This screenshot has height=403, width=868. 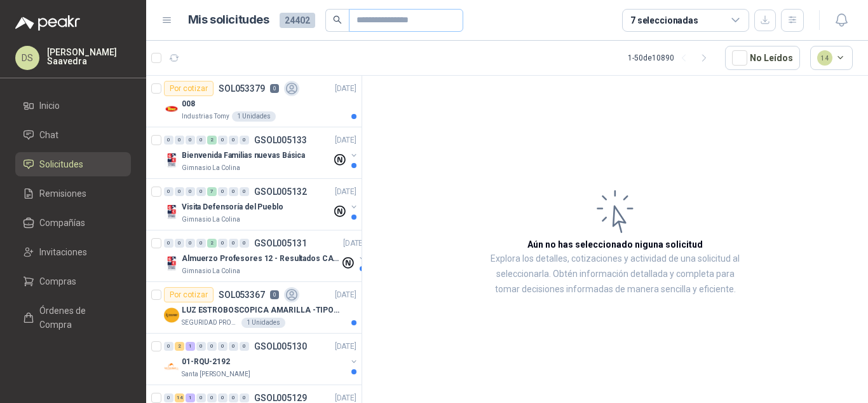 I want to click on p: Bienvenida Familias nuevas Básica, so click(x=243, y=155).